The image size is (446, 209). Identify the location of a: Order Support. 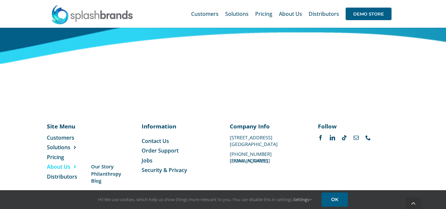
(179, 151).